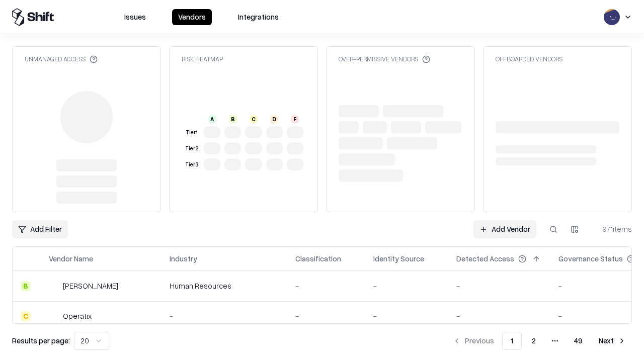 The image size is (644, 362). What do you see at coordinates (212, 119) in the screenshot?
I see `div: A` at bounding box center [212, 119].